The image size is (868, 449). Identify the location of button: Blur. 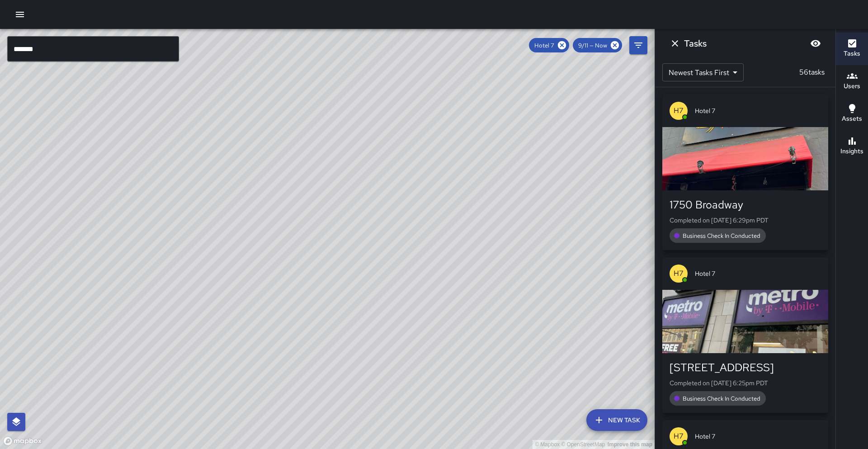
(815, 43).